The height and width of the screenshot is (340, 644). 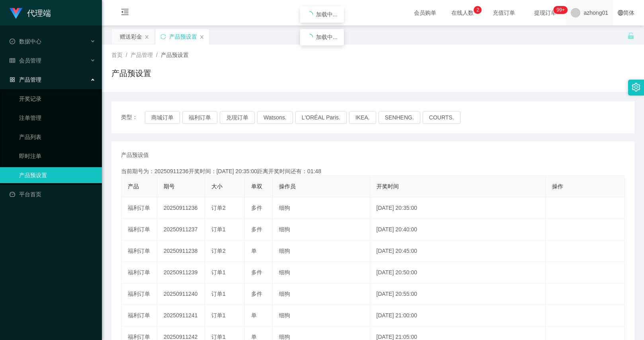 I want to click on h1: 代理端, so click(x=39, y=13).